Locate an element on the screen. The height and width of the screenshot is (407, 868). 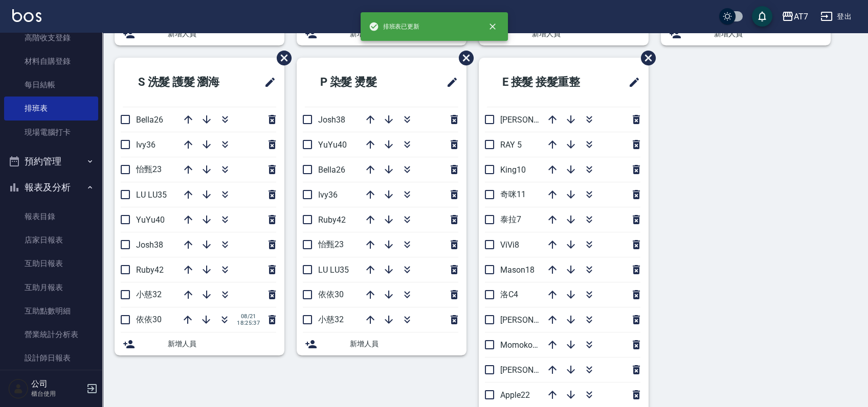
a: 互助月報表 is located at coordinates (51, 288).